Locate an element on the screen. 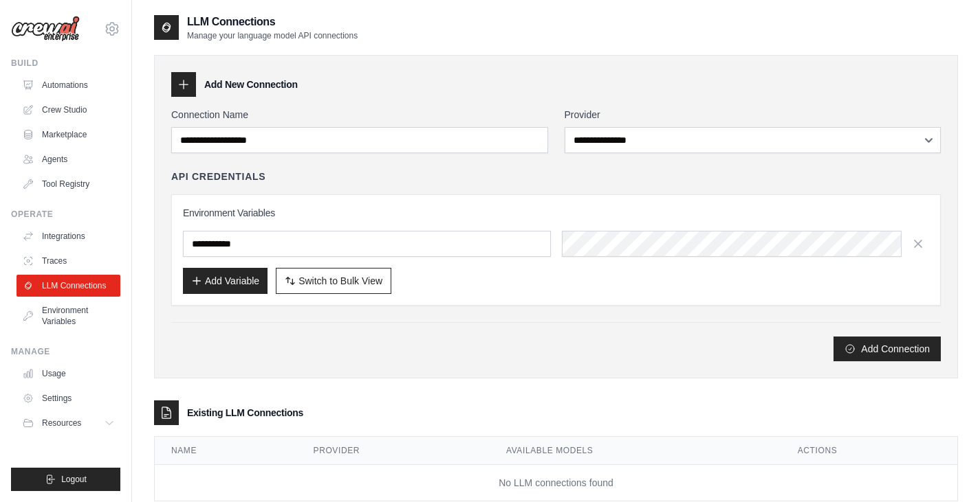 This screenshot has height=502, width=980. button: Add Connection is located at coordinates (887, 349).